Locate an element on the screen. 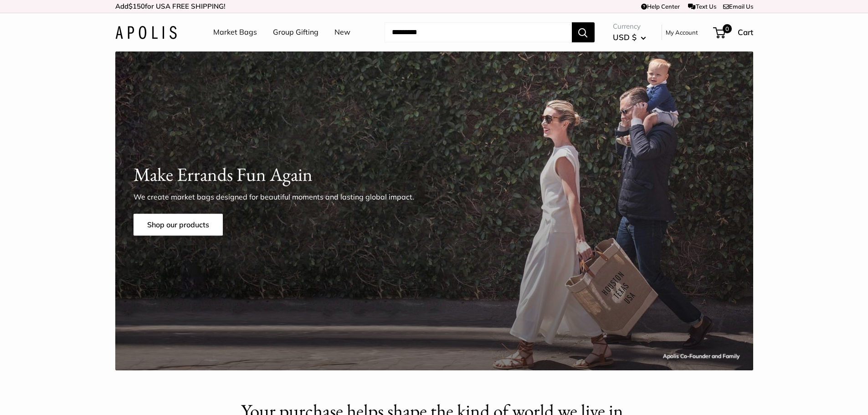  p: We create market bags designed for beautiful moments and lasting global impact. is located at coordinates (281, 196).